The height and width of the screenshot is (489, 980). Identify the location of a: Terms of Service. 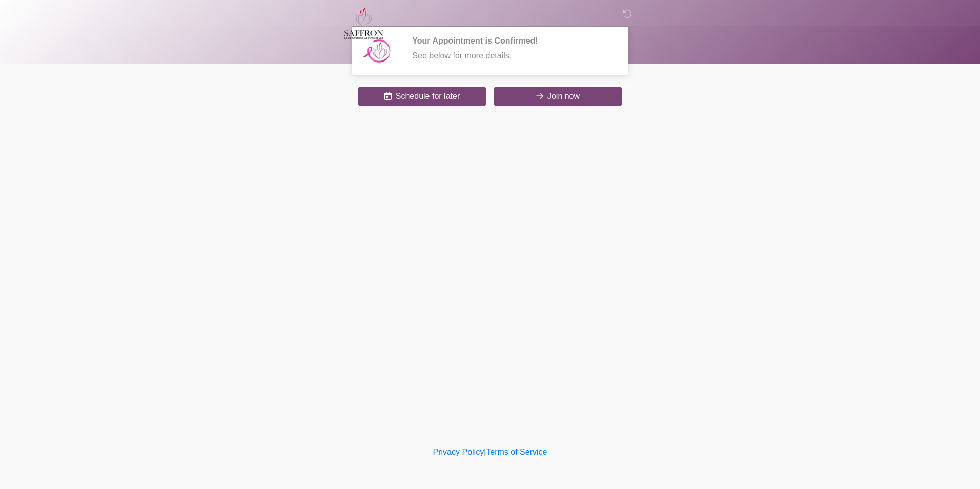
(516, 452).